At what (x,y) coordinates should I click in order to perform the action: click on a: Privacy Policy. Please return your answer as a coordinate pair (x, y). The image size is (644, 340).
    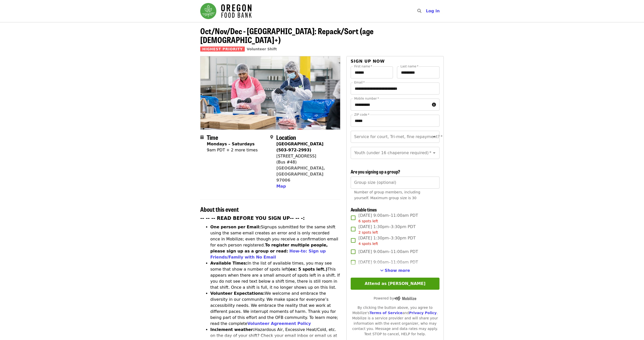
    Looking at the image, I should click on (423, 313).